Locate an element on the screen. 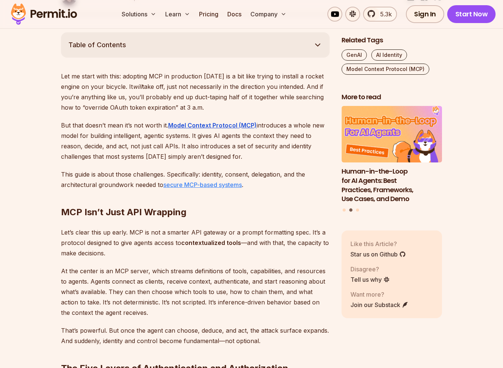 This screenshot has height=368, width=503. p: This guide is about those challenges. Specifically: identity, consent, delegation, and the archit... is located at coordinates (195, 180).